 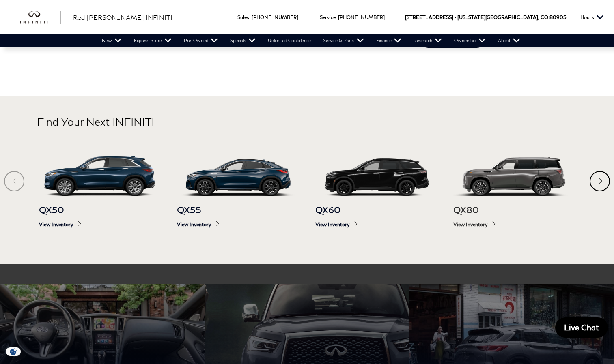 What do you see at coordinates (311, 40) in the screenshot?
I see `nav: Main Navigation` at bounding box center [311, 40].